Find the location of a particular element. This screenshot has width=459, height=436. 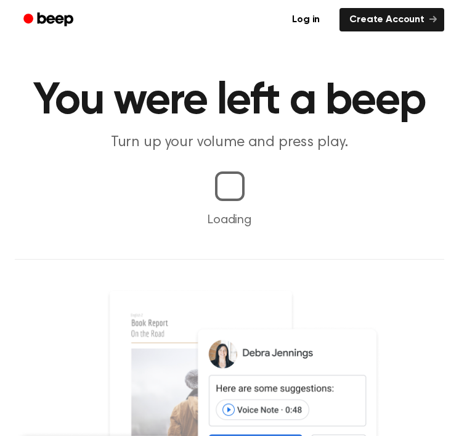

a: Log in is located at coordinates (306, 20).